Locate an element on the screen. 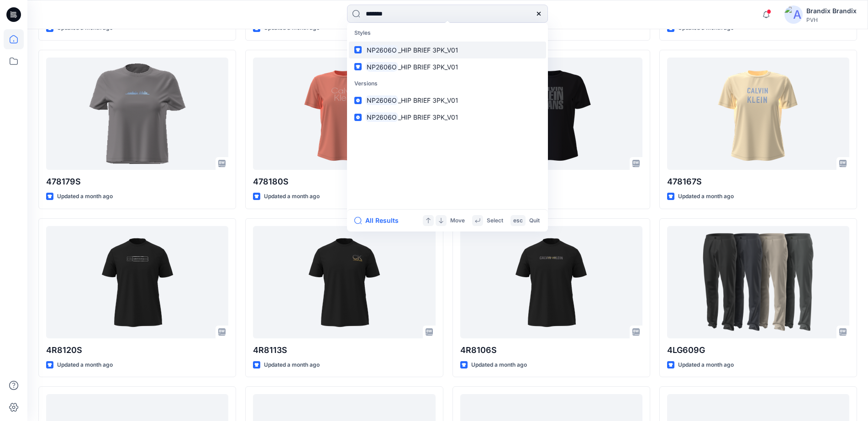 The height and width of the screenshot is (421, 868). a: 478182S is located at coordinates (551, 114).